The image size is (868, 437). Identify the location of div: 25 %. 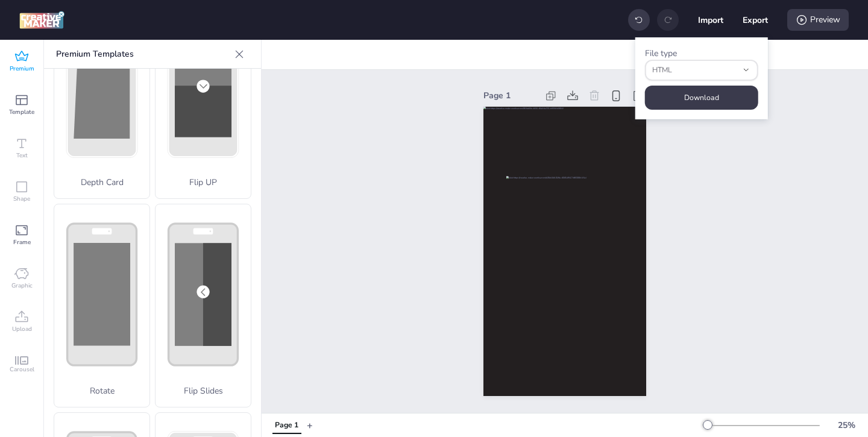
(846, 425).